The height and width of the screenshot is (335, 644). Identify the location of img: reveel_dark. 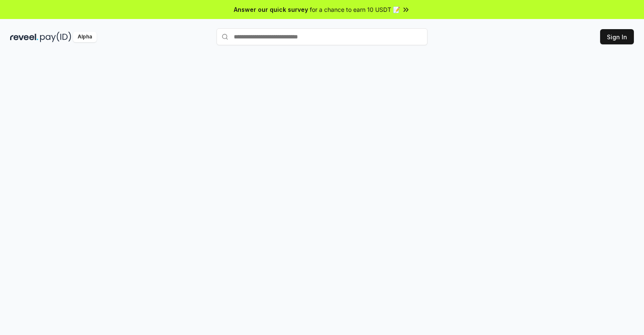
(24, 37).